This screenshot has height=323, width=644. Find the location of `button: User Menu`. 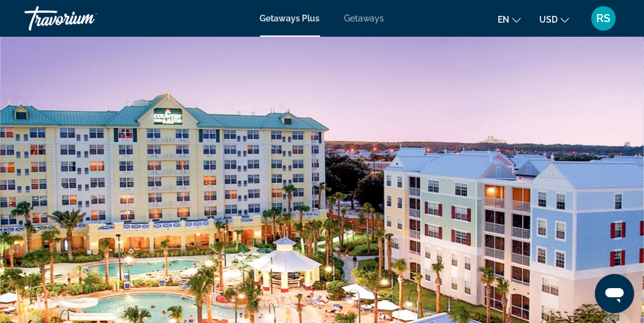

button: User Menu is located at coordinates (604, 19).